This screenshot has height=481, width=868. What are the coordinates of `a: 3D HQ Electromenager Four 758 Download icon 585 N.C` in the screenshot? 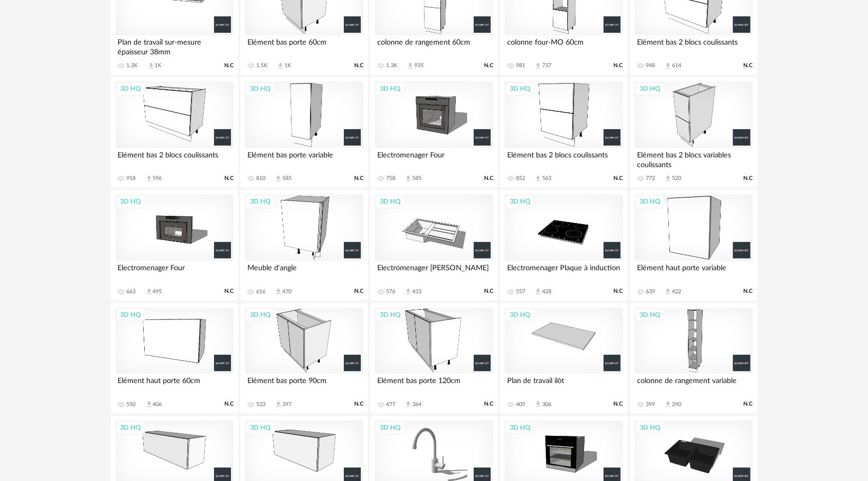 It's located at (434, 132).